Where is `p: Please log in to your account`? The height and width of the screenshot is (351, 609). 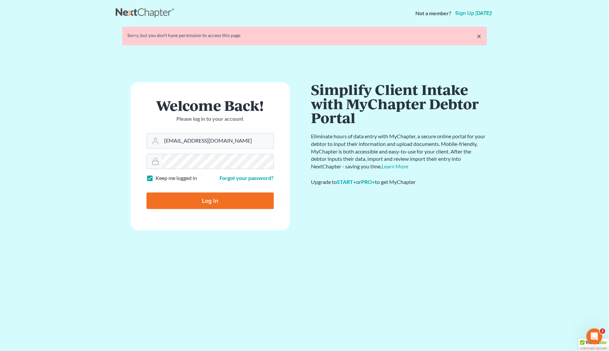 p: Please log in to your account is located at coordinates (210, 119).